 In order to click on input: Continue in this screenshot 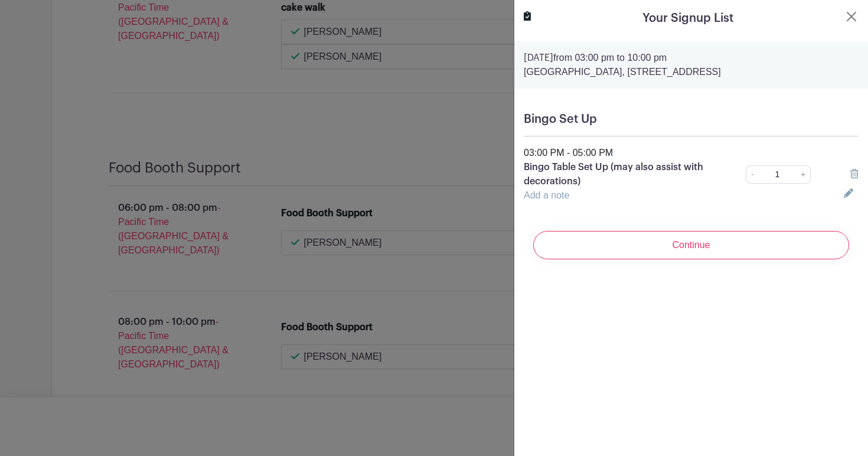, I will do `click(691, 245)`.